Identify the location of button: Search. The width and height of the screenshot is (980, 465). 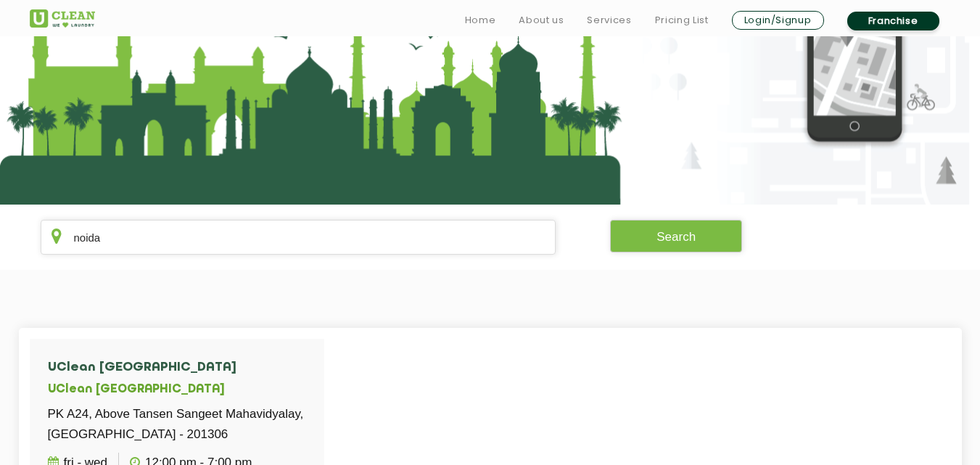
(676, 236).